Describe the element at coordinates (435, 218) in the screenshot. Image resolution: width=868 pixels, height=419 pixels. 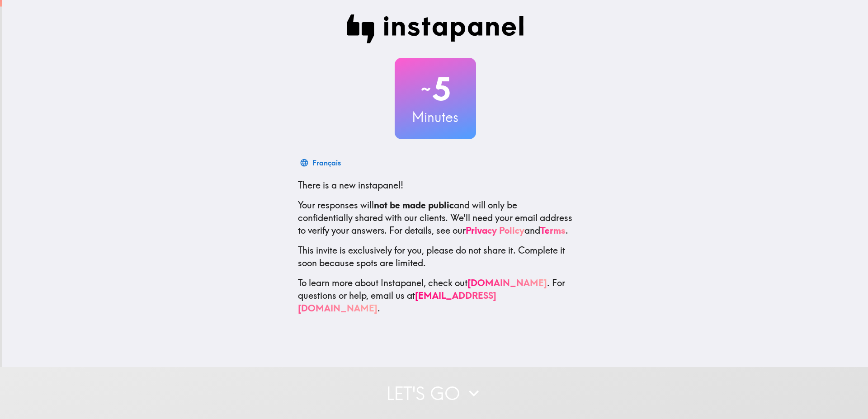
I see `p: Your responses will and will only be confidentially shared with our clients. We'll need your emai...` at that location.